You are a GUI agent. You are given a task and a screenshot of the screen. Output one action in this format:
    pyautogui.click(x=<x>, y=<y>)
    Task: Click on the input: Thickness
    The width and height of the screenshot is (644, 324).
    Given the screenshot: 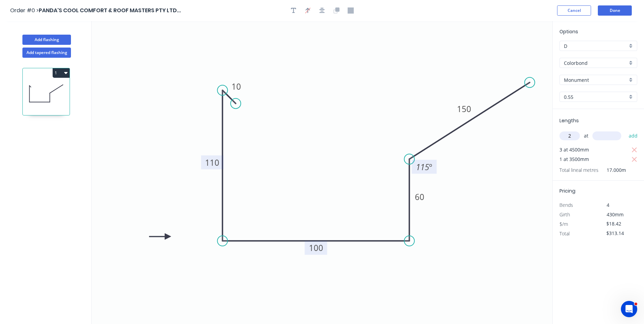 What is the action you would take?
    pyautogui.click(x=596, y=97)
    